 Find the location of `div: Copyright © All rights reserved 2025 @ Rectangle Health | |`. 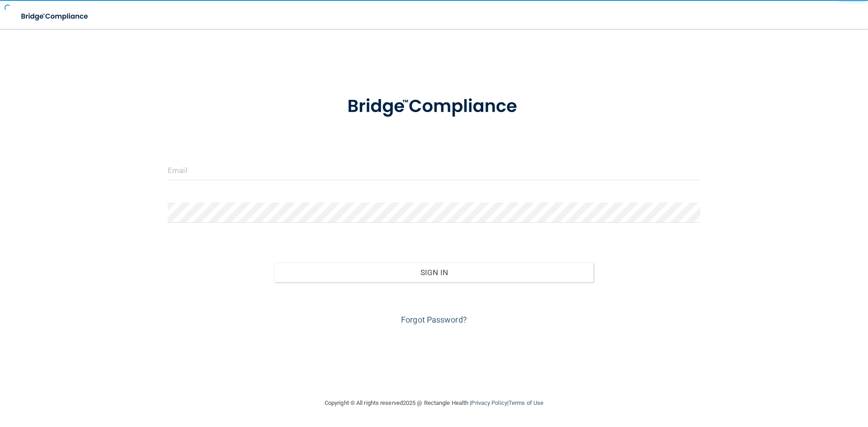

div: Copyright © All rights reserved 2025 @ Rectangle Health | | is located at coordinates (434, 403).